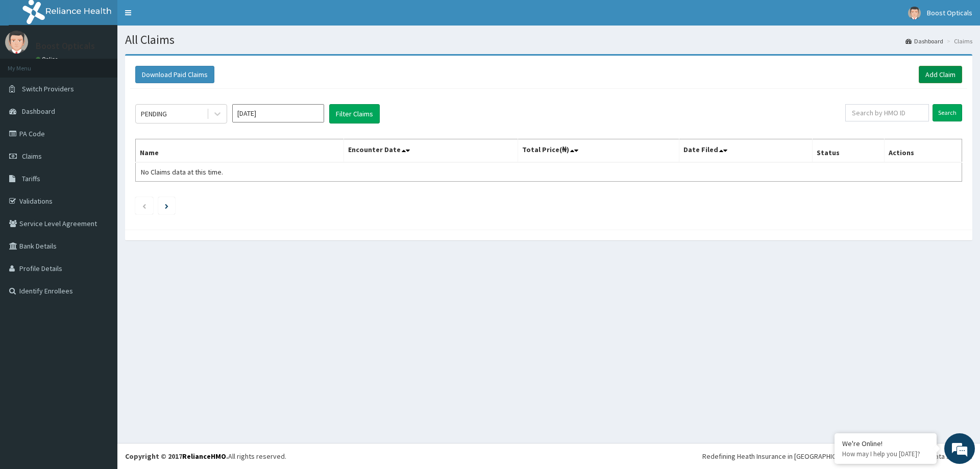 The height and width of the screenshot is (469, 980). I want to click on button: Download Paid Claims, so click(175, 74).